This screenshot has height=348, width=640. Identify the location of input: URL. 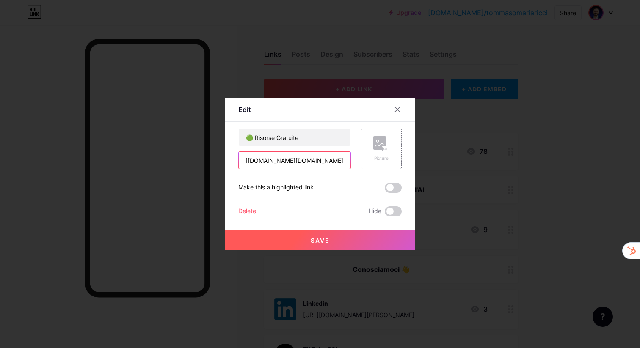
(295, 160).